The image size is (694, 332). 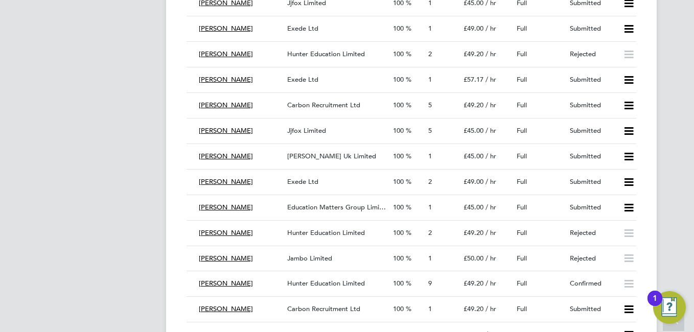 What do you see at coordinates (310, 258) in the screenshot?
I see `span: Jambo Limited` at bounding box center [310, 258].